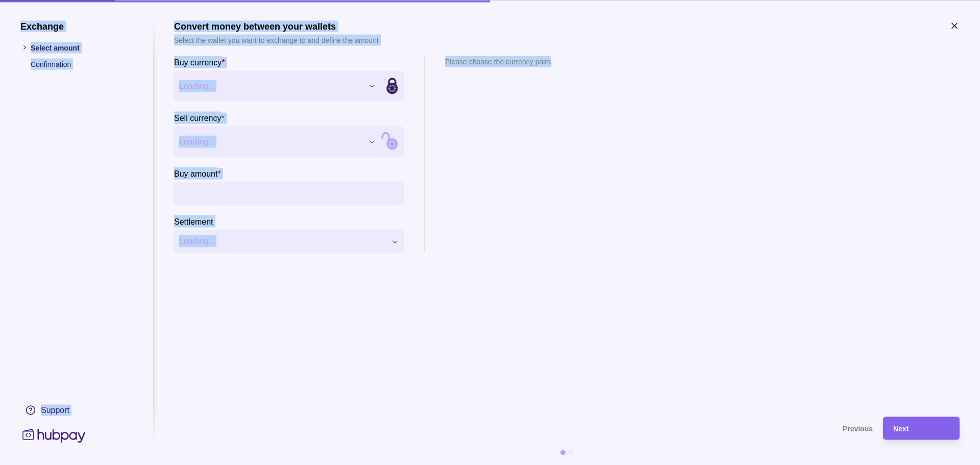  I want to click on p: Settlement, so click(193, 222).